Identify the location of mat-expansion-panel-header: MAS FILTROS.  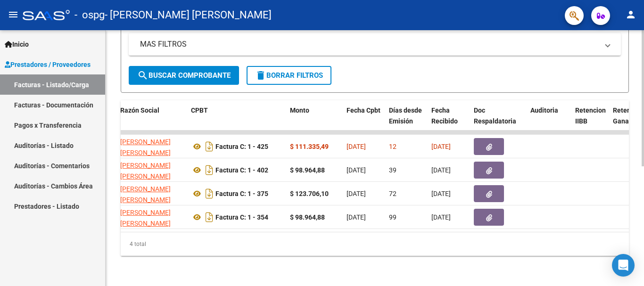
(375, 44).